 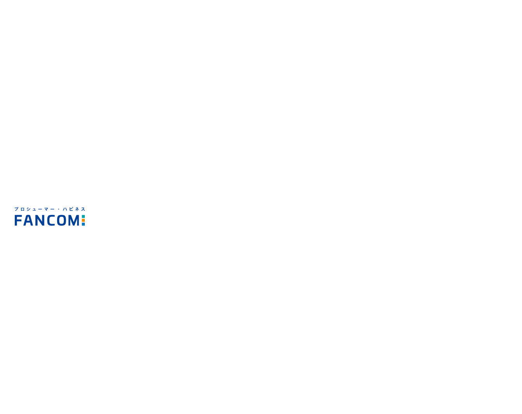 What do you see at coordinates (50, 73) in the screenshot?
I see `img: 東宝芸能` at bounding box center [50, 73].